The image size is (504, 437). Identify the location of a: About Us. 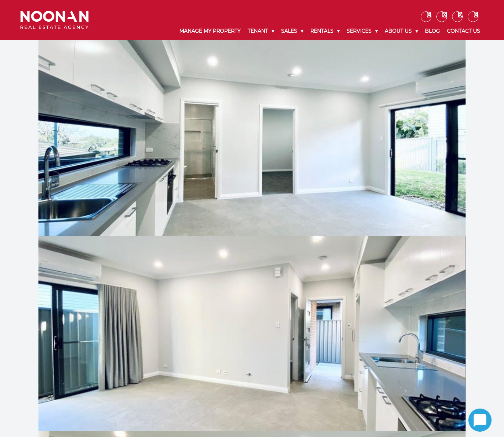
(401, 31).